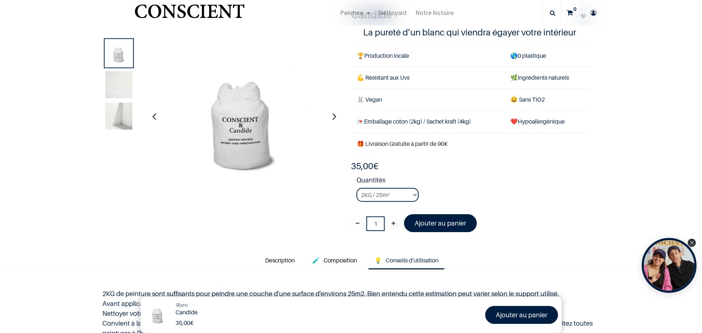  What do you see at coordinates (471, 32) in the screenshot?
I see `h4: La pureté d’un blanc qui viendra égayer votre intérieur` at bounding box center [471, 32].